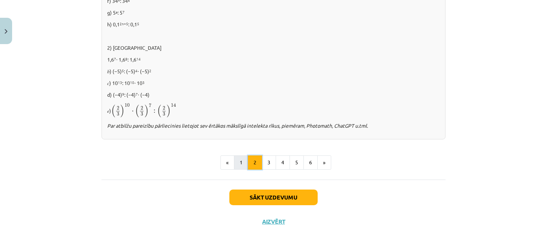  Describe the element at coordinates (273, 59) in the screenshot. I see `p: 1,6 ⋅ 1,6 : 1,6` at that location.